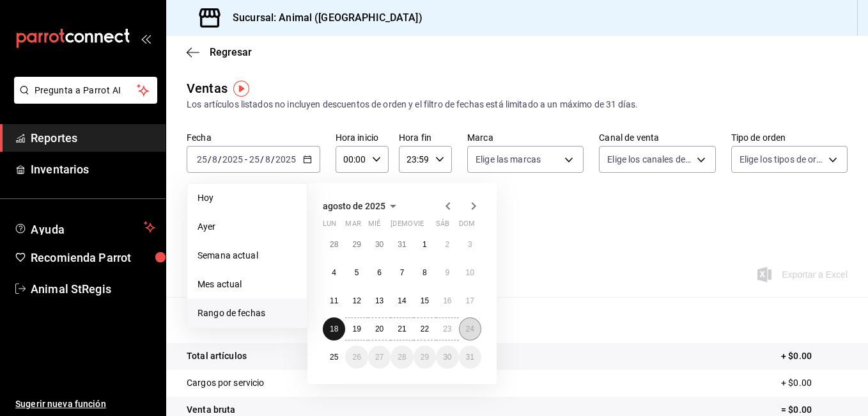  I want to click on abbr: 19 de agosto de 2025, so click(356, 329).